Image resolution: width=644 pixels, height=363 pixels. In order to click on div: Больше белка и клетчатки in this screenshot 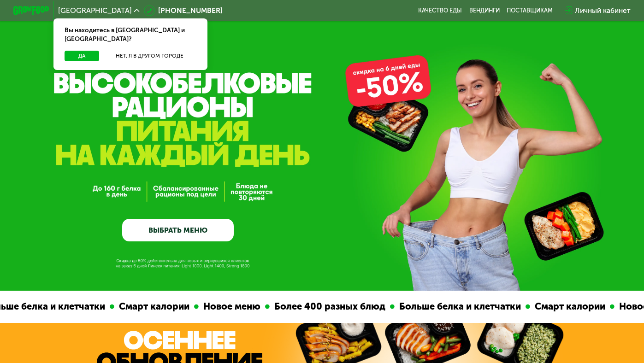, I will do `click(455, 306)`.